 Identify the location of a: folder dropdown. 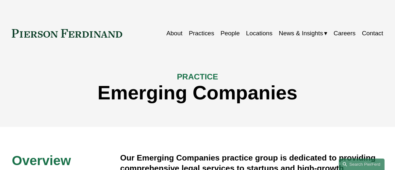
(303, 33).